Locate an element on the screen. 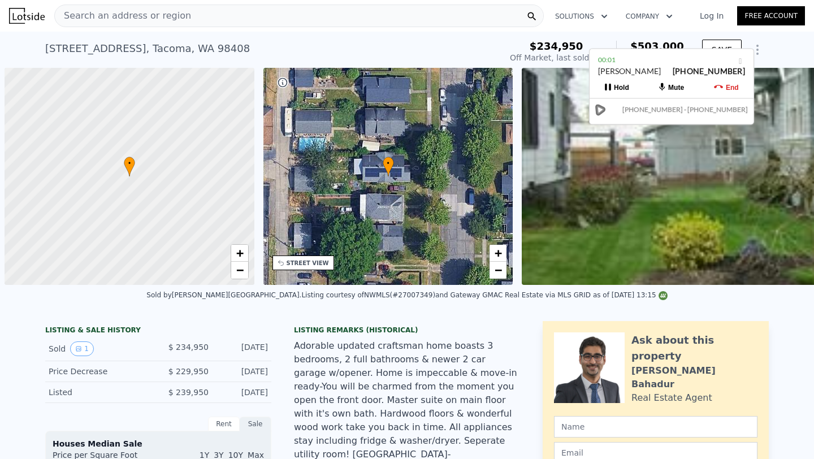 This screenshot has width=814, height=459. div: STREET VIEW is located at coordinates (308, 263).